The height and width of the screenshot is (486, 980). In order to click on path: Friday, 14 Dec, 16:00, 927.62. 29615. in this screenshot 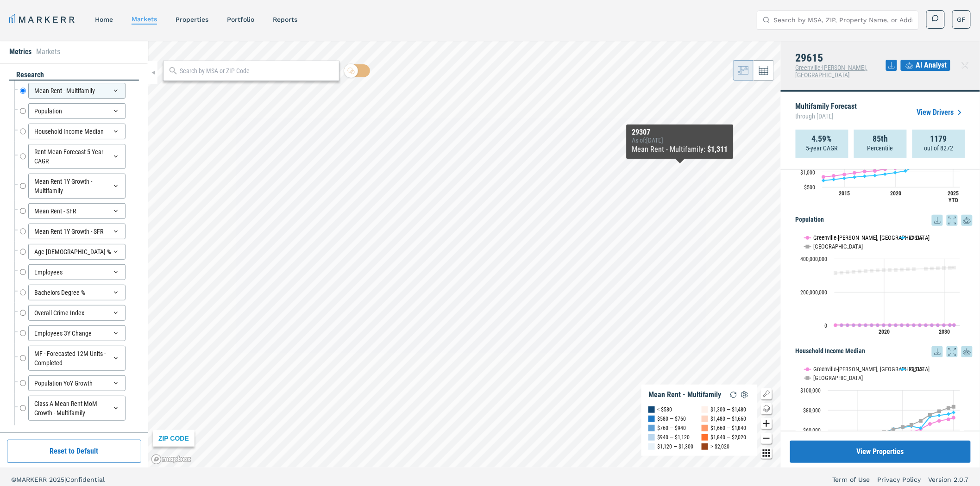, I will do `click(886, 174)`.